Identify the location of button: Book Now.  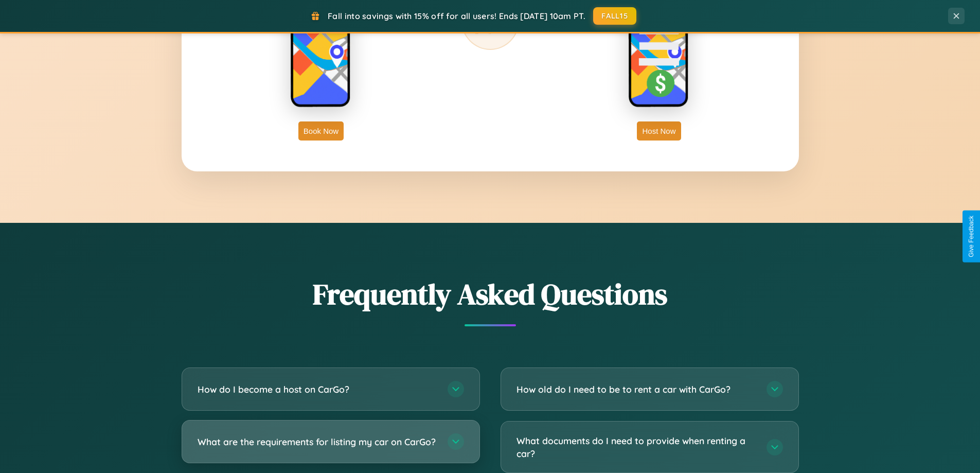
(321, 131).